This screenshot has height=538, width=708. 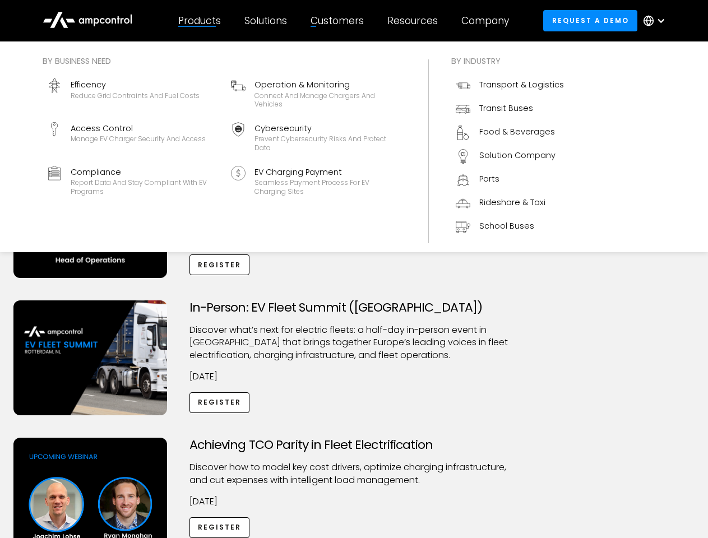 I want to click on a: Ports, so click(x=510, y=180).